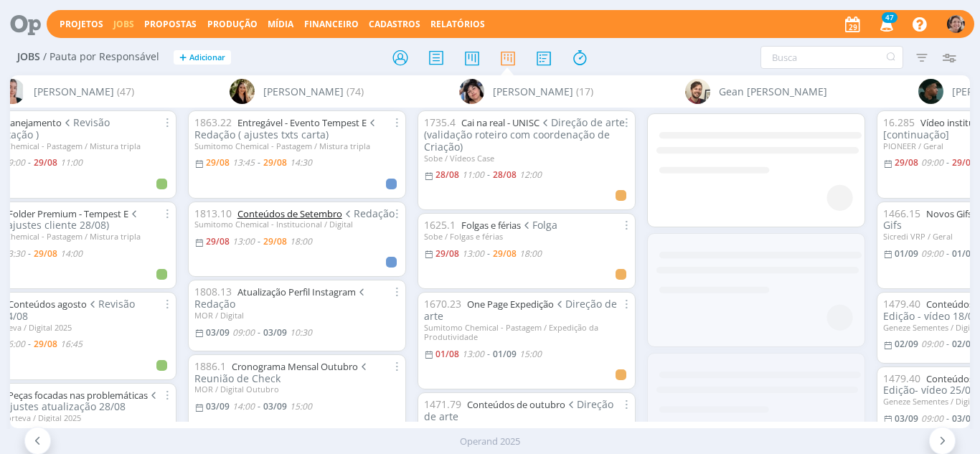  What do you see at coordinates (526, 332) in the screenshot?
I see `div: Sumitomo Chemical - Pastagem / Expedição da Produtividade` at bounding box center [526, 332].